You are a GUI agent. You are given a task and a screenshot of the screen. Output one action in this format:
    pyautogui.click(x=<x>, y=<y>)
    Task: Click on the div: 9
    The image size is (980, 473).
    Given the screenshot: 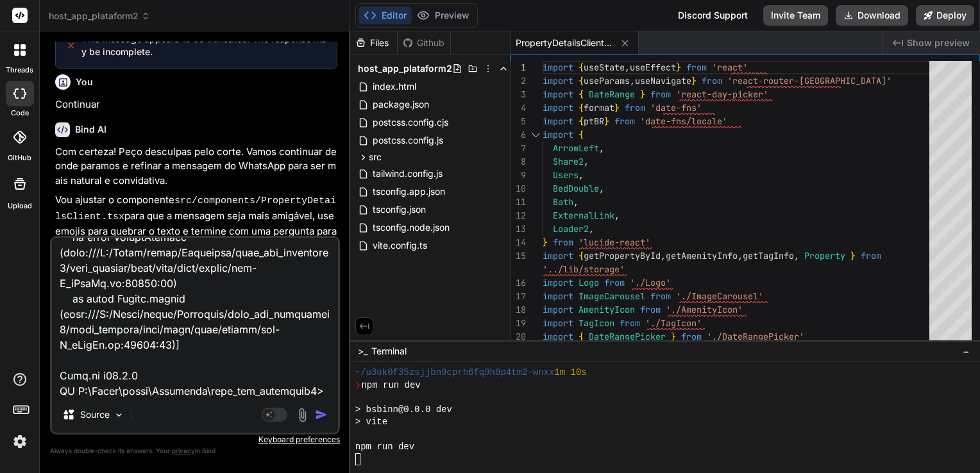 What is the action you would take?
    pyautogui.click(x=518, y=175)
    